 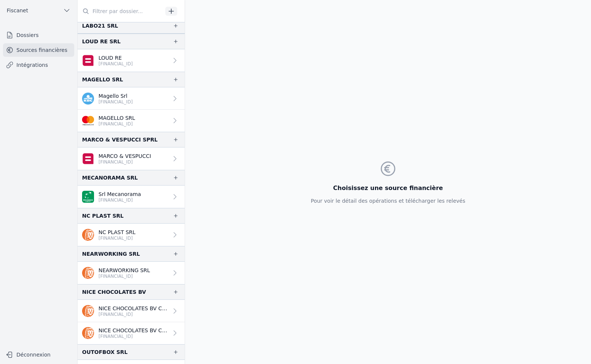 I want to click on div: LOUD RE SRL, so click(x=101, y=42).